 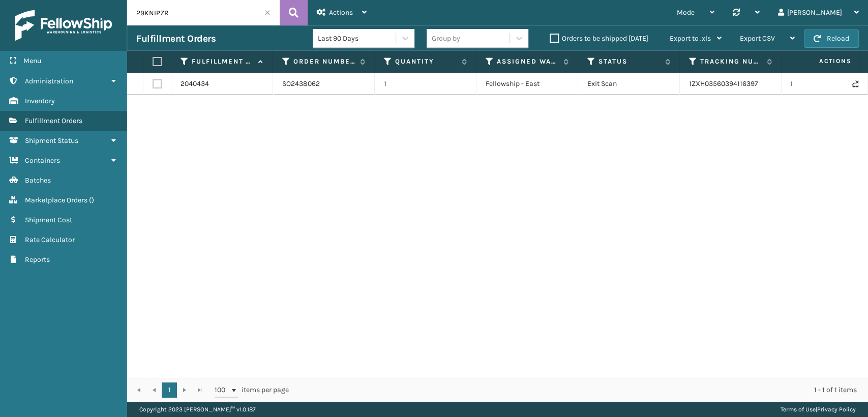 I want to click on label: Tracking Number, so click(x=731, y=62).